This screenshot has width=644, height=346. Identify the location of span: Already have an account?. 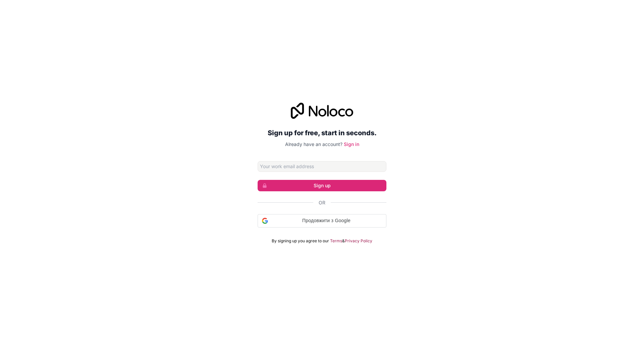
(314, 144).